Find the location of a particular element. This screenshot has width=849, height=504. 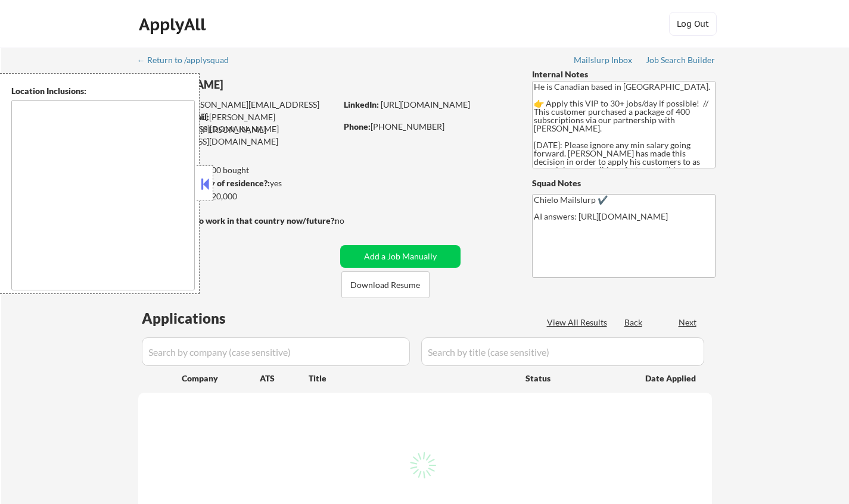

div: Date Applied is located at coordinates (671, 379).